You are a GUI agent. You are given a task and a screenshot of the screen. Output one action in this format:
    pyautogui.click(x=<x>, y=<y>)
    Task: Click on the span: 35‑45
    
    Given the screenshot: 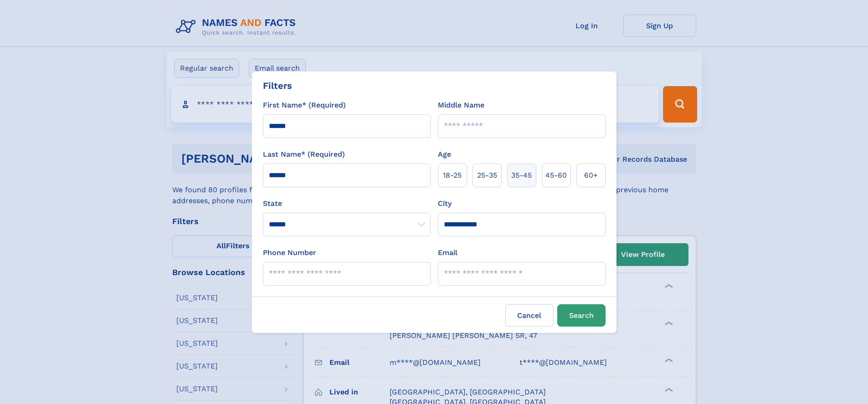 What is the action you would take?
    pyautogui.click(x=521, y=175)
    